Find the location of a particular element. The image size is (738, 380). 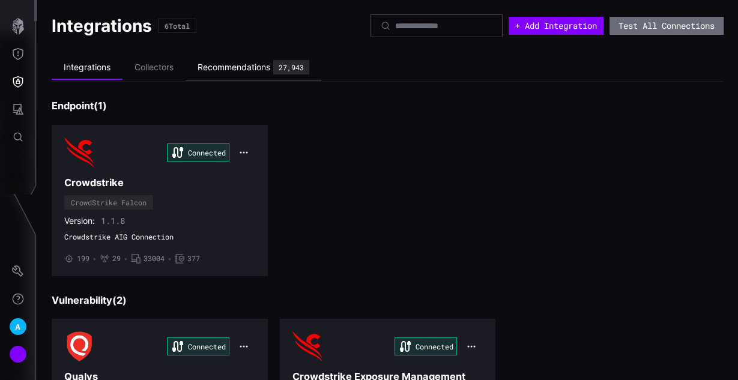

span: Version: is located at coordinates (79, 221).